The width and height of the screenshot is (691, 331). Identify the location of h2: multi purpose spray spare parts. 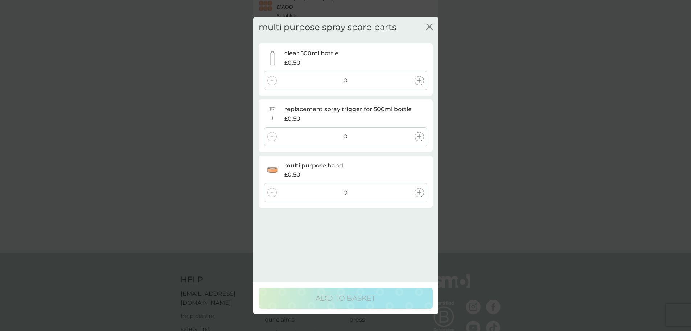
(328, 27).